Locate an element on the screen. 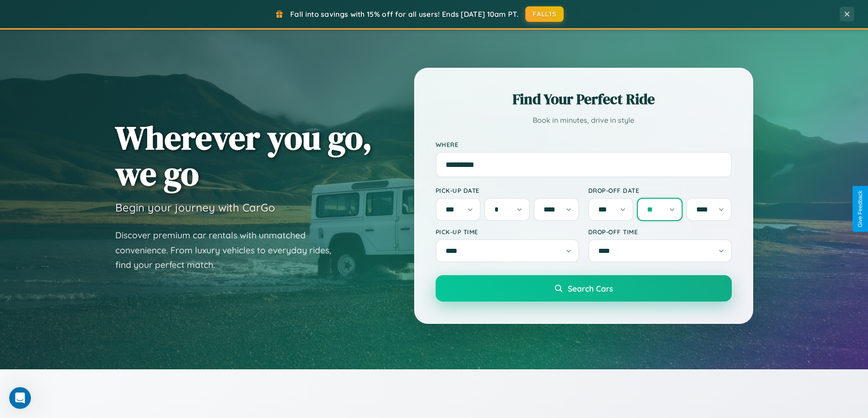 Image resolution: width=868 pixels, height=418 pixels. h3: Begin your journey with CarGo is located at coordinates (195, 208).